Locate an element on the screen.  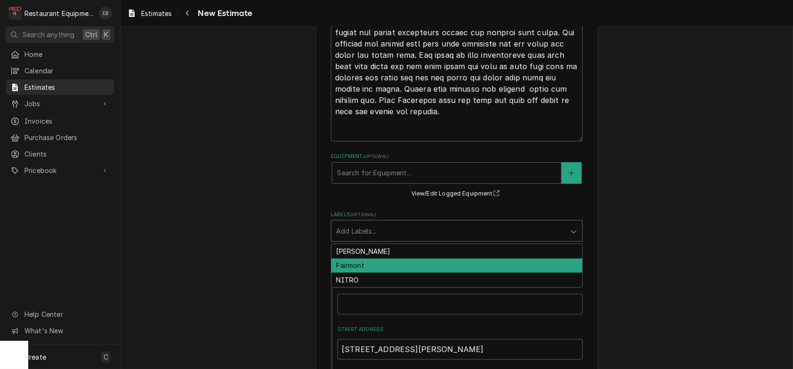
div: R is located at coordinates (15, 13).